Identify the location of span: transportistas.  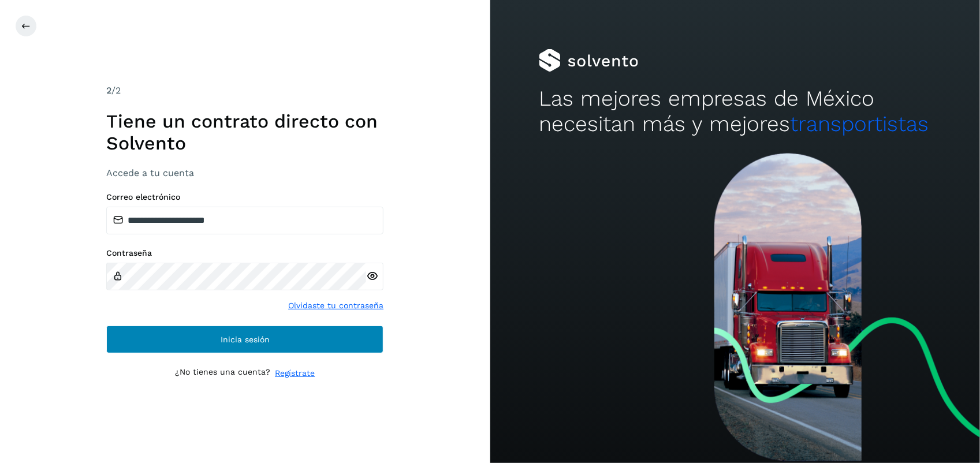
(859, 124).